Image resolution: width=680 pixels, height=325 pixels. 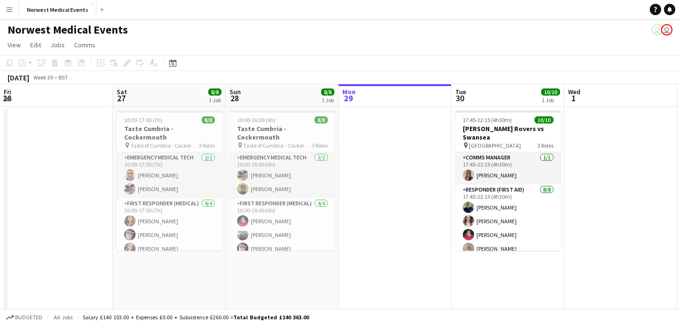 What do you see at coordinates (35, 45) in the screenshot?
I see `a: Edit` at bounding box center [35, 45].